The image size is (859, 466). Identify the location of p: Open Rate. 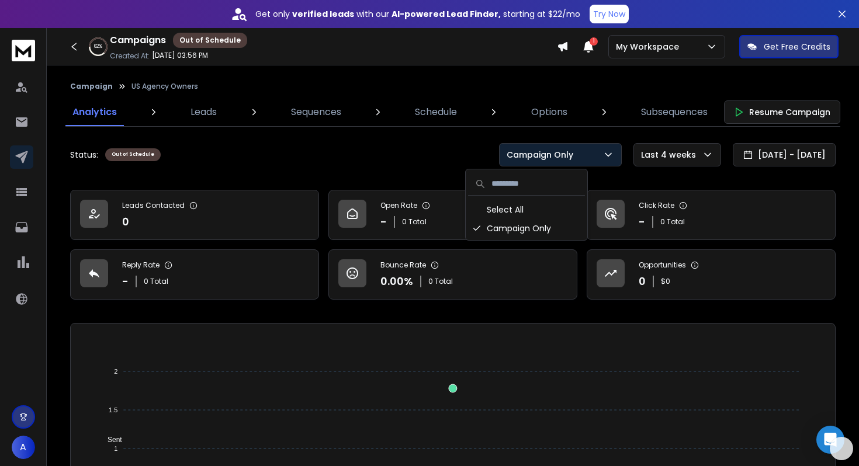
(399, 206).